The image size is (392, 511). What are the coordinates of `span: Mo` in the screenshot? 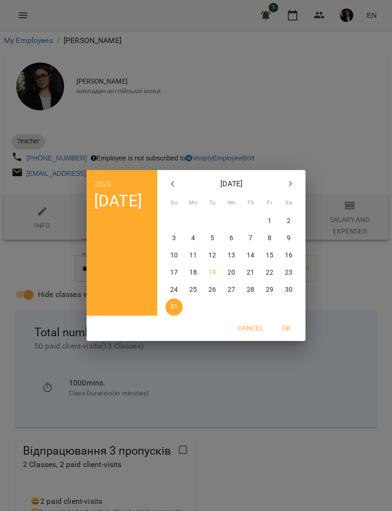 It's located at (193, 203).